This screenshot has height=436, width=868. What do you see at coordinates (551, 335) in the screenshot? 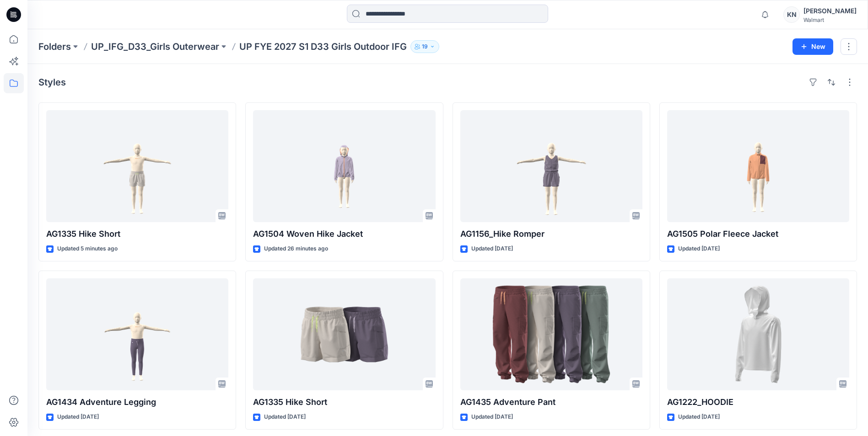
I see `a: AG1435 Adventure Pant` at bounding box center [551, 335].